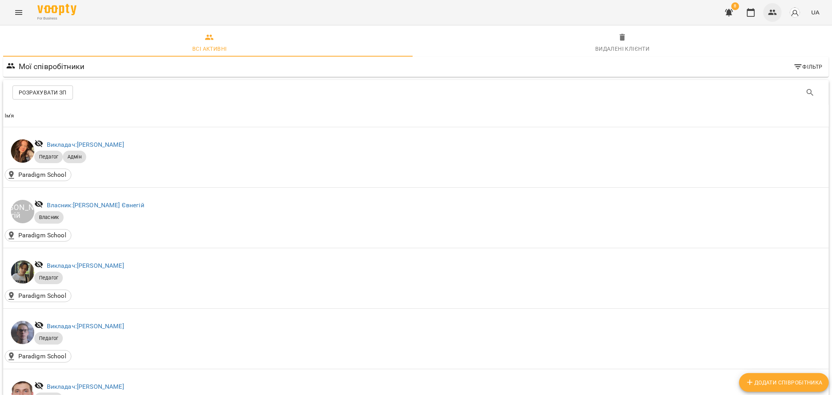 The width and height of the screenshot is (832, 395). I want to click on img: avatar_s.png, so click(795, 12).